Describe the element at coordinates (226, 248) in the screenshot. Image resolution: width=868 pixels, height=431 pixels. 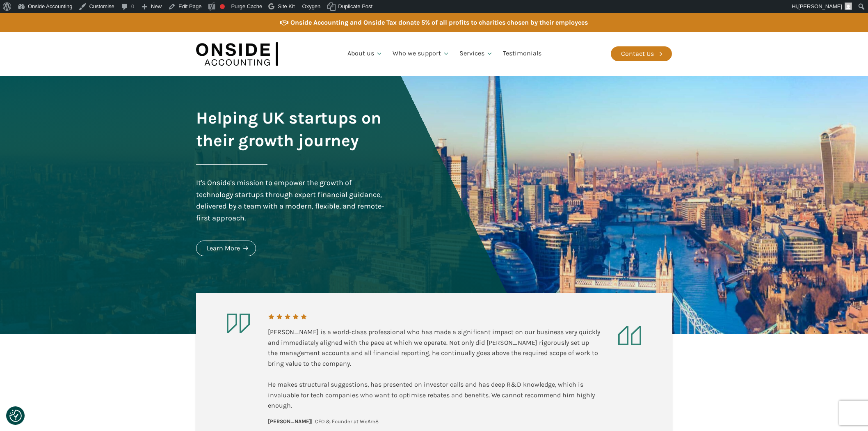
I see `a: Learn More` at that location.